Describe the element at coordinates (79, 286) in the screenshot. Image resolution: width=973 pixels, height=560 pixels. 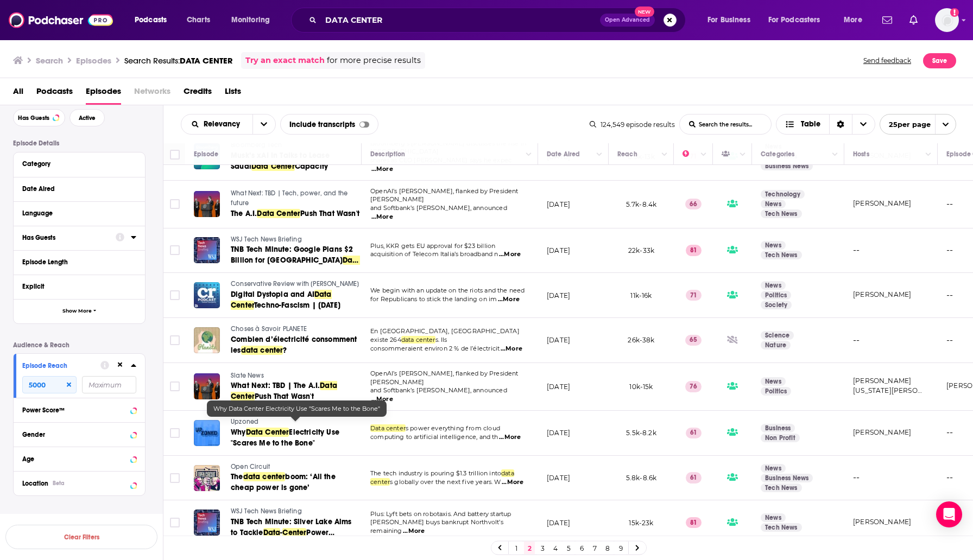
I see `button: Explicit` at that location.